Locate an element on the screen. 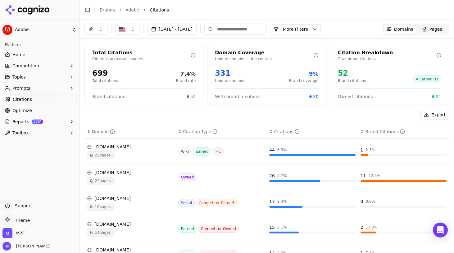 The width and height of the screenshot is (454, 253). div: 331 is located at coordinates (230, 73).